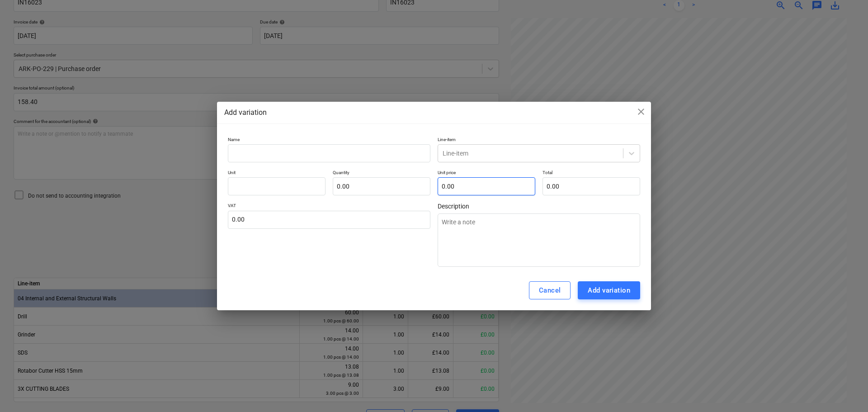 The image size is (868, 412). I want to click on p: Unit price, so click(486, 173).